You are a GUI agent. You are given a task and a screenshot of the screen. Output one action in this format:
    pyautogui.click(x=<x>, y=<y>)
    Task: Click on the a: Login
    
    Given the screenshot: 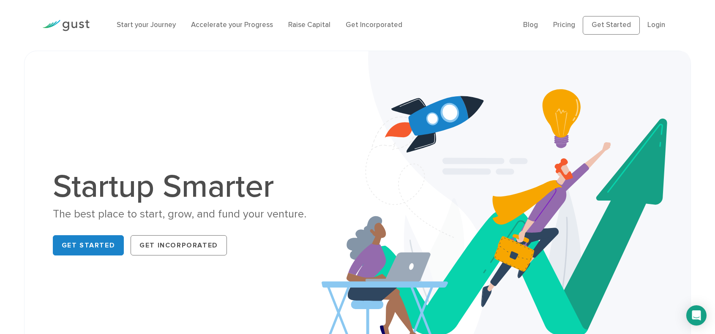 What is the action you would take?
    pyautogui.click(x=656, y=25)
    